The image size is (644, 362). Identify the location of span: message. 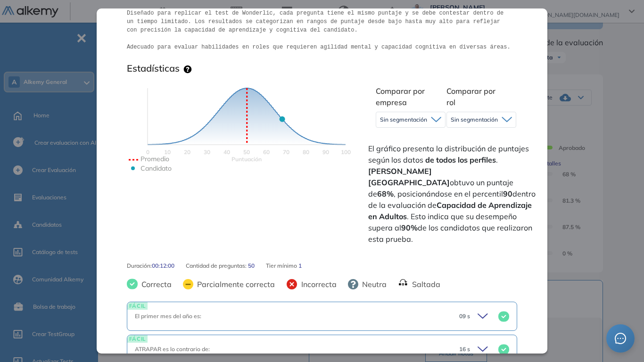
(621, 338).